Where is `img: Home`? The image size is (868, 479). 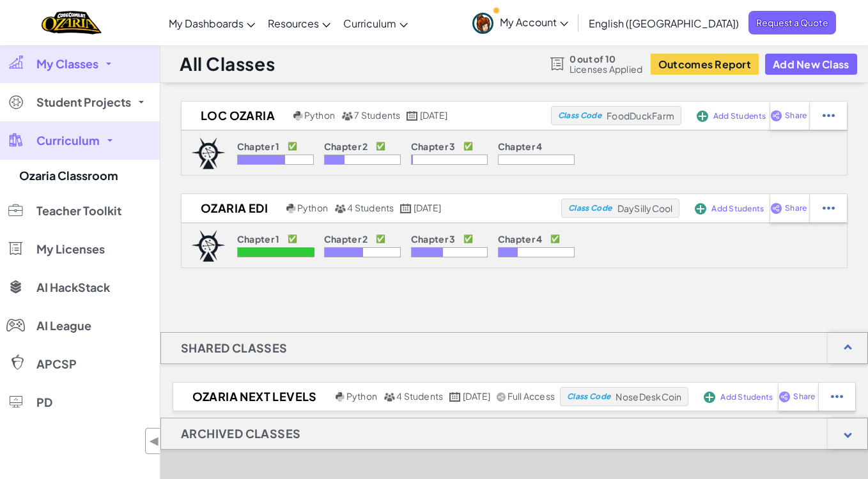 img: Home is located at coordinates (71, 22).